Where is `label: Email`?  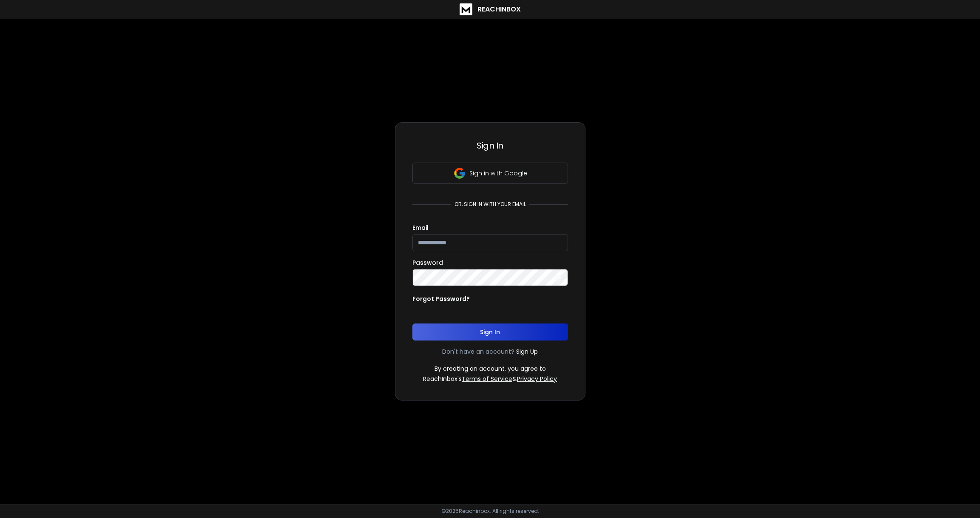 label: Email is located at coordinates (421, 228).